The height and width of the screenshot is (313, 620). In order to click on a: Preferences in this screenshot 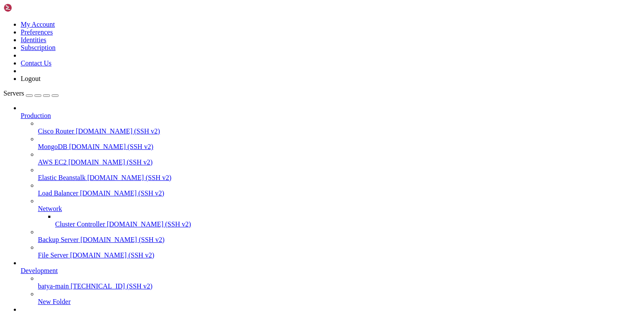, I will do `click(37, 32)`.